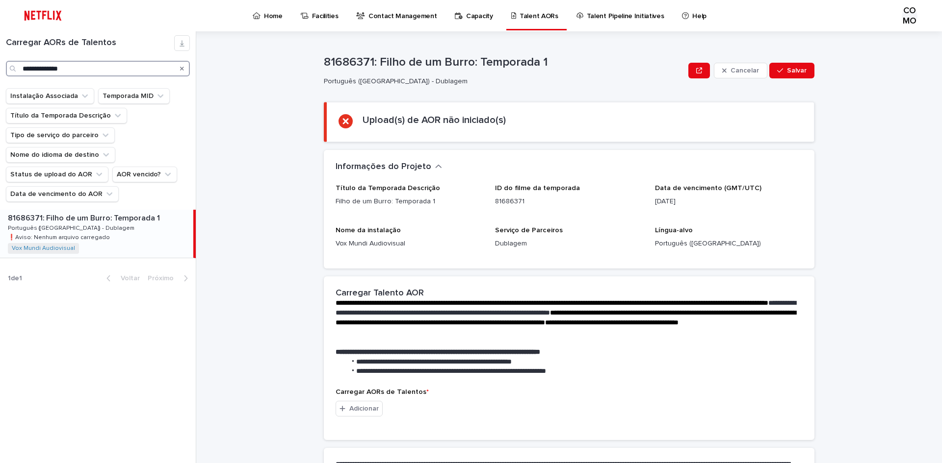 This screenshot has height=463, width=942. What do you see at coordinates (62, 194) in the screenshot?
I see `button: Data de vencimento do AOR` at bounding box center [62, 194].